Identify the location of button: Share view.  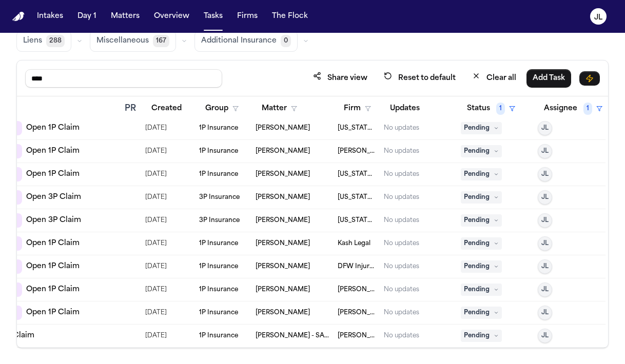
(340, 78).